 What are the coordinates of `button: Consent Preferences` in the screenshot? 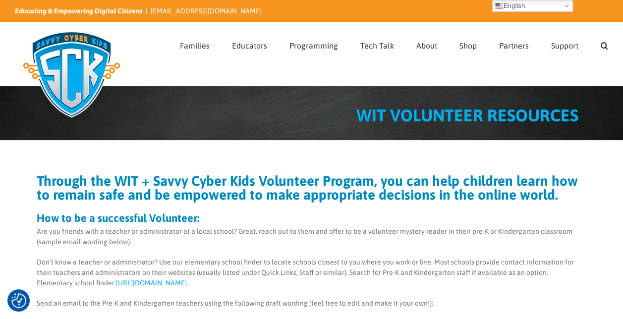 It's located at (19, 301).